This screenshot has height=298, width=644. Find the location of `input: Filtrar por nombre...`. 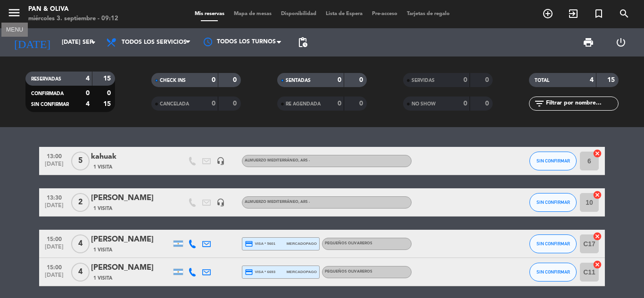

input: Filtrar por nombre... is located at coordinates (581, 104).